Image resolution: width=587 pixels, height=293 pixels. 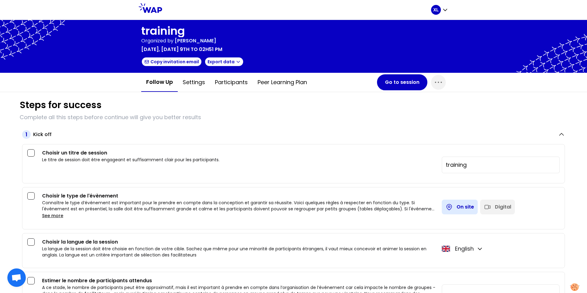 What do you see at coordinates (240, 196) in the screenshot?
I see `h3: Choisir le type de l'évènement` at bounding box center [240, 196].